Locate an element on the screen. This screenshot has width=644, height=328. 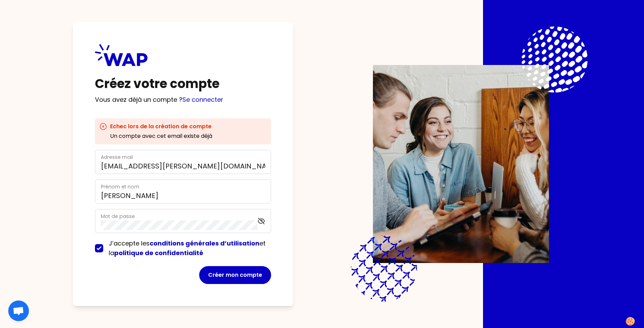
img: Description is located at coordinates (461, 164).